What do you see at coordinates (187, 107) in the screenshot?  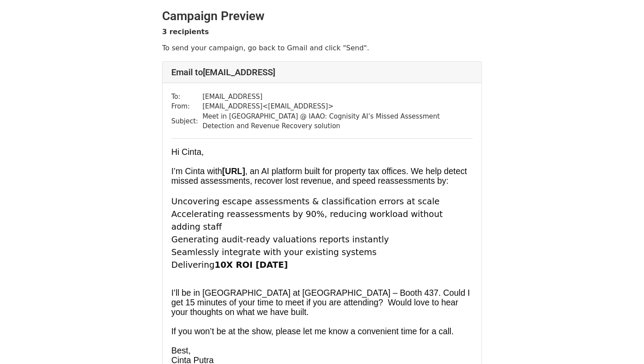 I see `td: From:` at bounding box center [187, 107].